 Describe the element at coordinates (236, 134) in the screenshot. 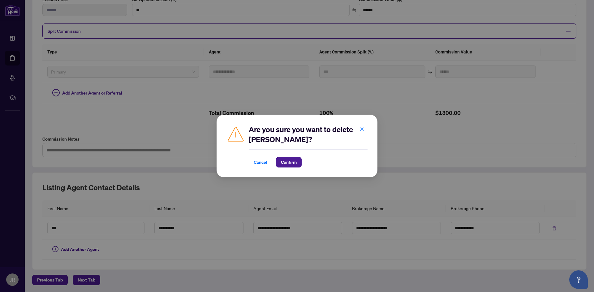

I see `img: Caution Icon` at that location.